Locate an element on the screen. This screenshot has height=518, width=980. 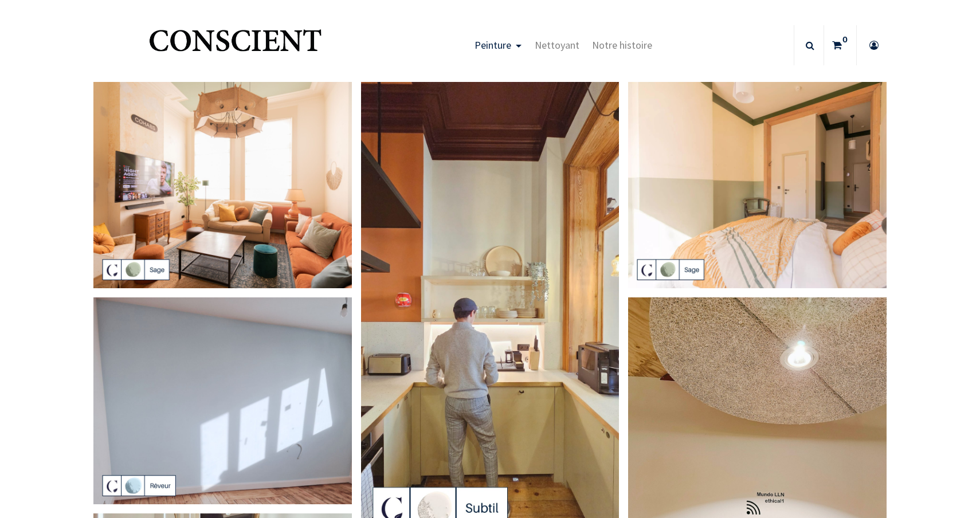
img: Conscient is located at coordinates (235, 45).